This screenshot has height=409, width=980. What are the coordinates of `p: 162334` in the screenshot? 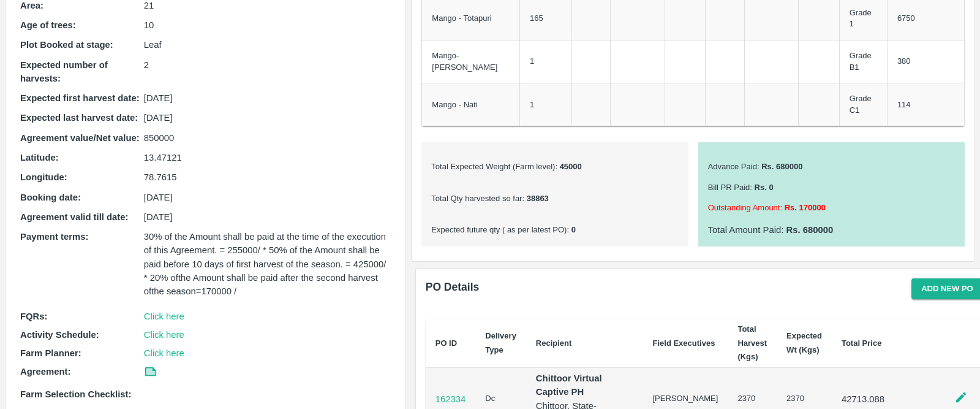 It's located at (451, 399).